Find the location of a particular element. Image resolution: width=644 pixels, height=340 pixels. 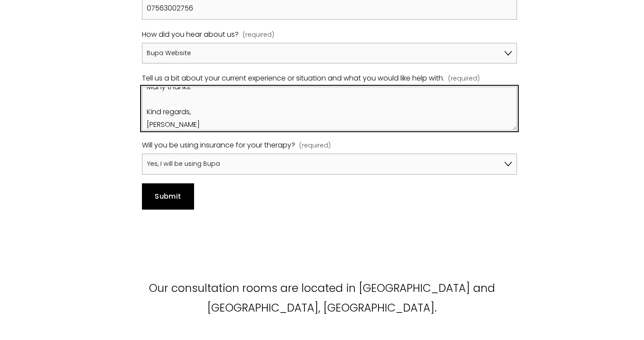

span: Tell us a bit about your current experience or situation and what you would like help with. is located at coordinates (293, 79).